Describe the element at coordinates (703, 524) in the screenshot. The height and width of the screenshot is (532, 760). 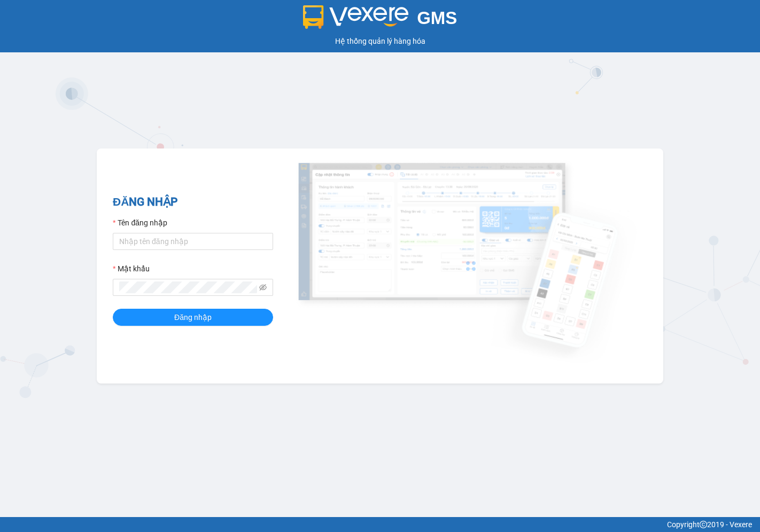
I see `span: copyright` at that location.